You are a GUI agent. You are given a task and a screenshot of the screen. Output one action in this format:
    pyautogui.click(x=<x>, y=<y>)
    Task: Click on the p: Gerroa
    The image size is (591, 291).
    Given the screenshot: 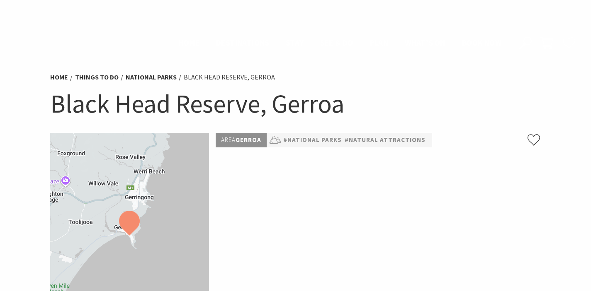 What is the action you would take?
    pyautogui.click(x=241, y=140)
    